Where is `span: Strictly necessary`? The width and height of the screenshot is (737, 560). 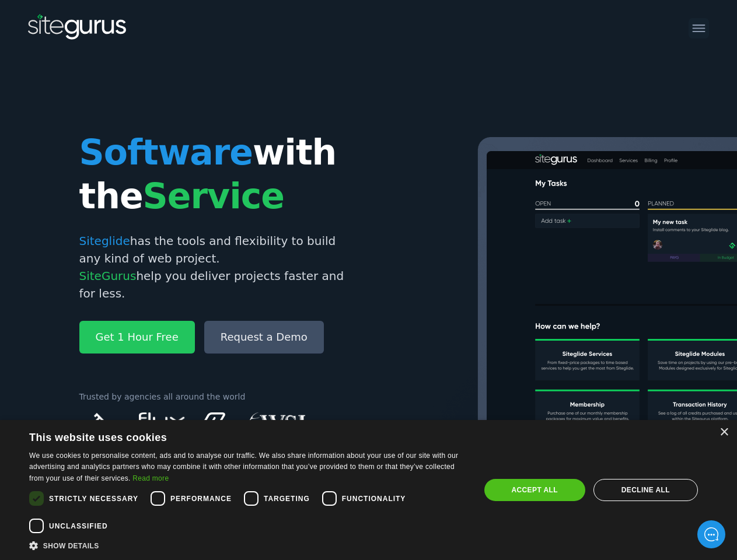
span: Strictly necessary is located at coordinates (93, 499).